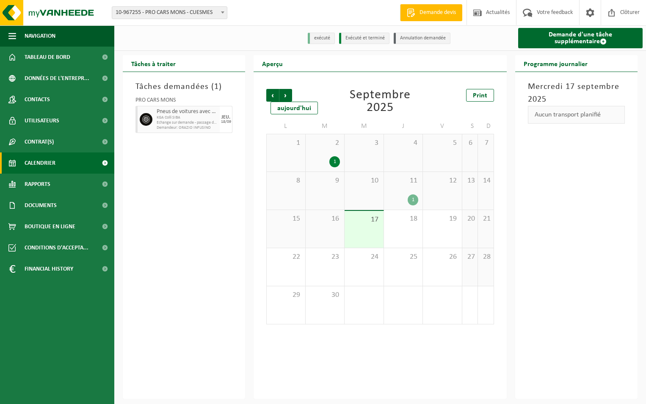 Image resolution: width=646 pixels, height=404 pixels. I want to click on span: 5, so click(443, 143).